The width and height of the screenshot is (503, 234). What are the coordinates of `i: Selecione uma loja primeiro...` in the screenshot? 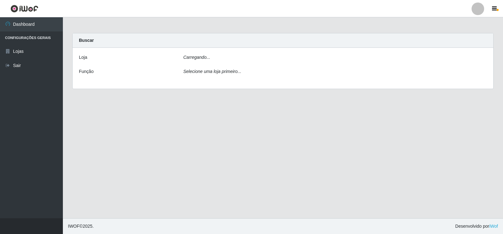 It's located at (212, 71).